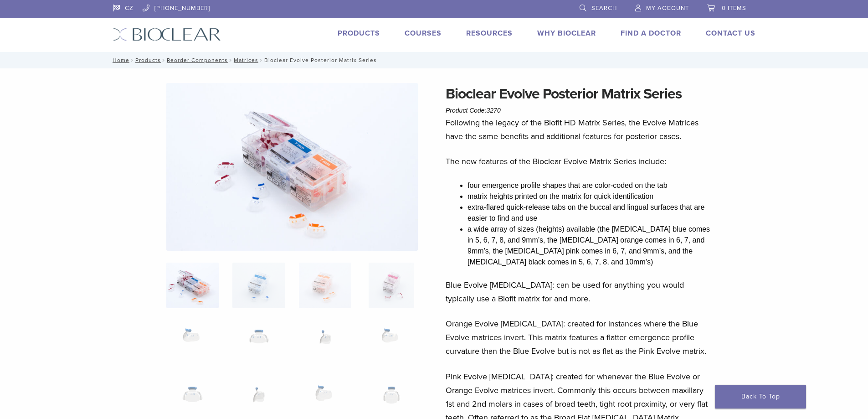 Image resolution: width=868 pixels, height=419 pixels. I want to click on a: Why Bioclear, so click(566, 34).